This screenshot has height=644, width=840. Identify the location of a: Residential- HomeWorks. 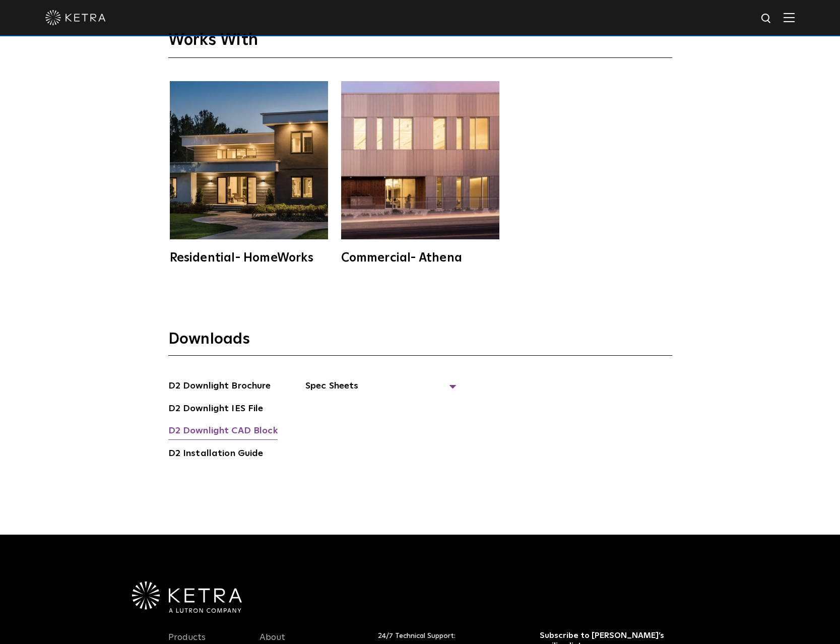
(249, 172).